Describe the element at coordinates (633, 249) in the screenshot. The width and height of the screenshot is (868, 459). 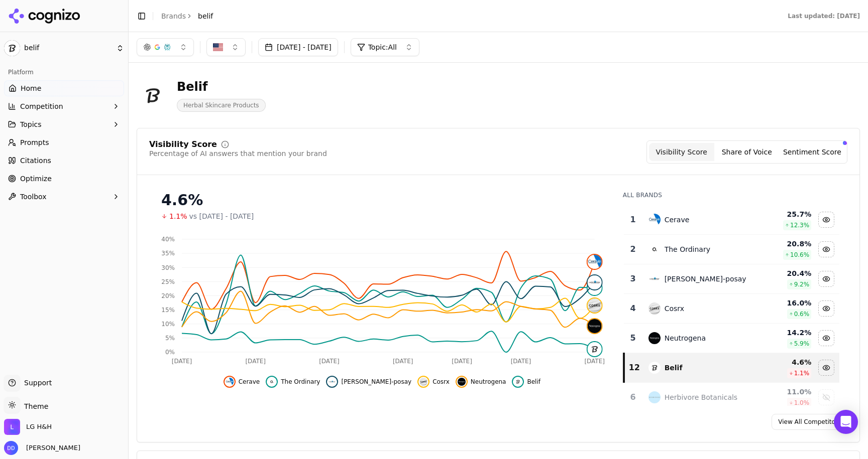
I see `div: 2` at that location.